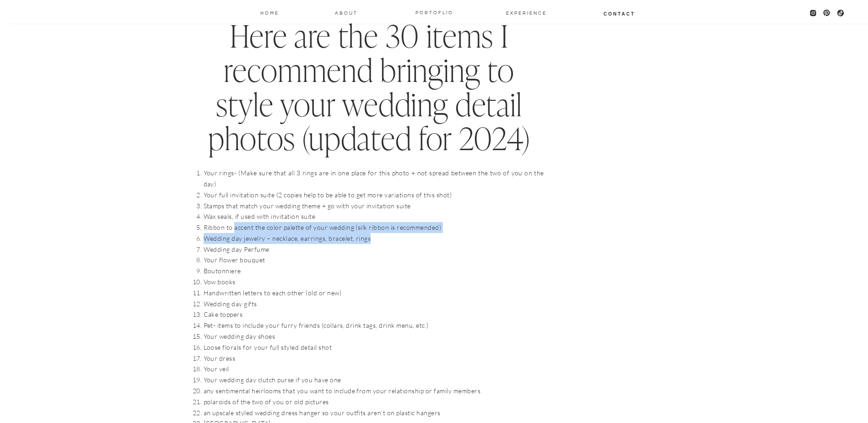 This screenshot has width=868, height=423. Describe the element at coordinates (434, 12) in the screenshot. I see `a: PORTOFLIO` at that location.